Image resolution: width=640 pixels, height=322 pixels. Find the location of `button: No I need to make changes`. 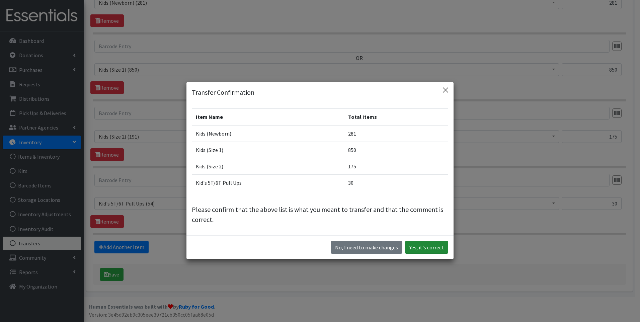

button: No I need to make changes is located at coordinates (367, 247).